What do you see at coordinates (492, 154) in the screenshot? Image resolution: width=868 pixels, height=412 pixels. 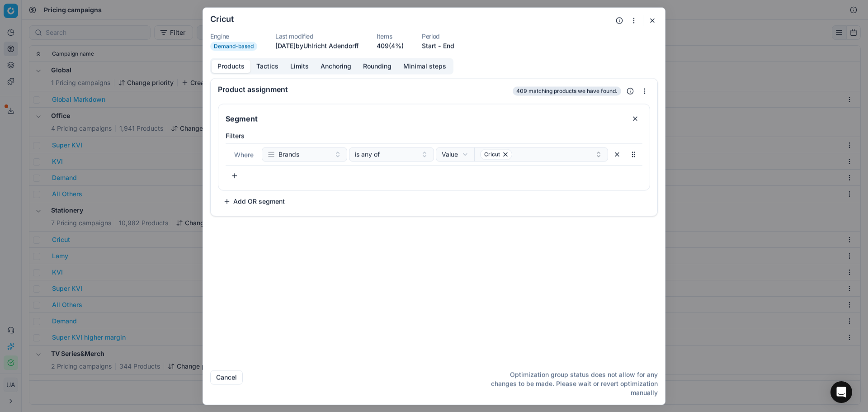 I see `span: Cricut` at bounding box center [492, 154].